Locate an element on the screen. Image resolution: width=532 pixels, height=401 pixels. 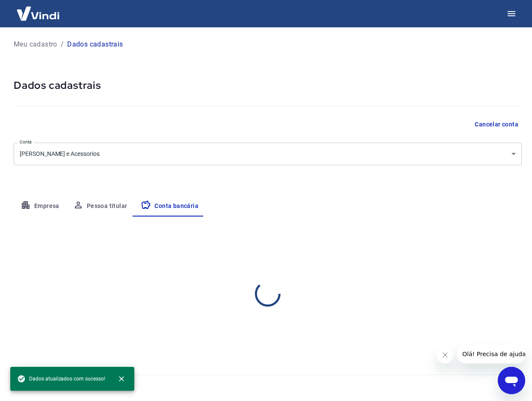
button: close is located at coordinates (122, 379).